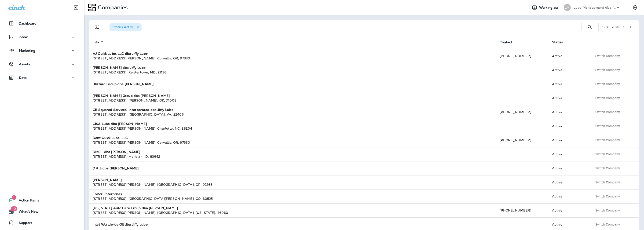 The image size is (644, 230). What do you see at coordinates (14, 208) in the screenshot?
I see `span: 10` at bounding box center [14, 208].